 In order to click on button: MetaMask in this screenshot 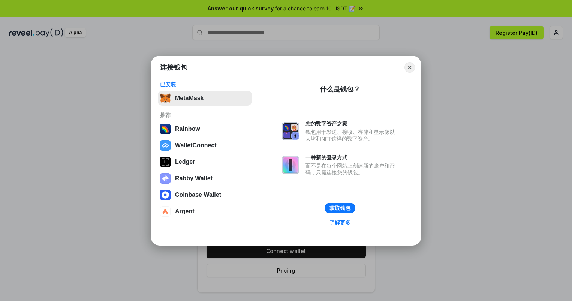, I will do `click(205, 98)`.